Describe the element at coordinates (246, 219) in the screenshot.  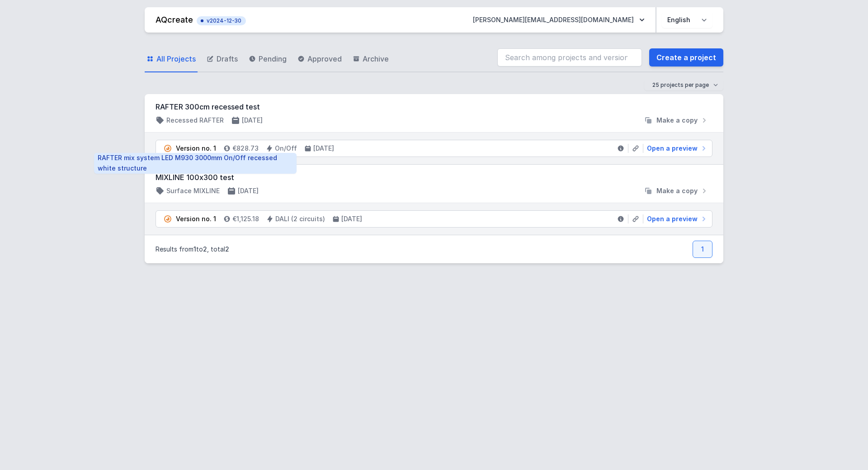
I see `h4: €1,125.18` at that location.